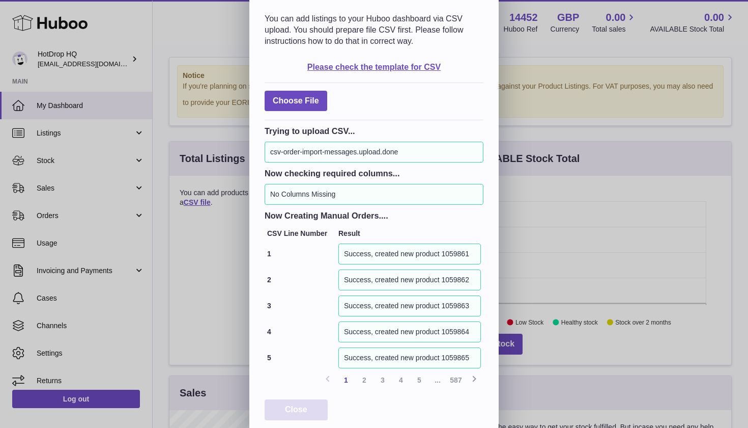 The height and width of the screenshot is (428, 748). Describe the element at coordinates (410, 254) in the screenshot. I see `div: Success, created new product 1059861` at that location.